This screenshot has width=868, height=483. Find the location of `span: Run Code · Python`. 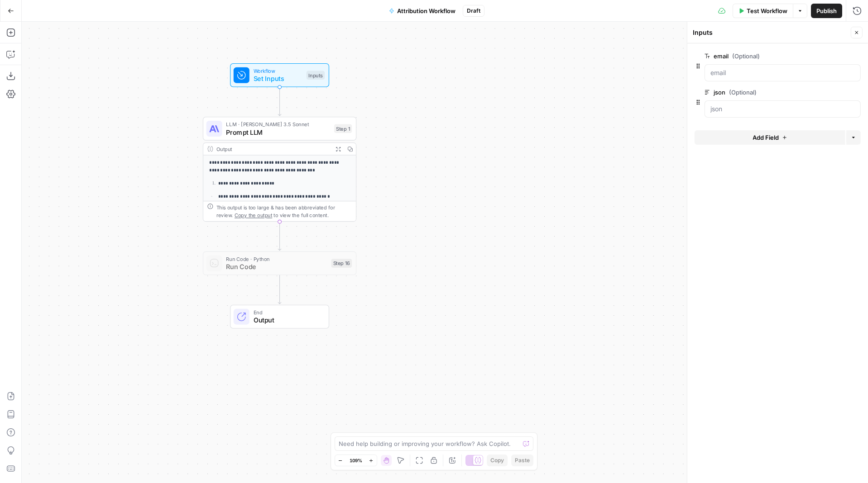

span: Run Code · Python is located at coordinates (276, 259).